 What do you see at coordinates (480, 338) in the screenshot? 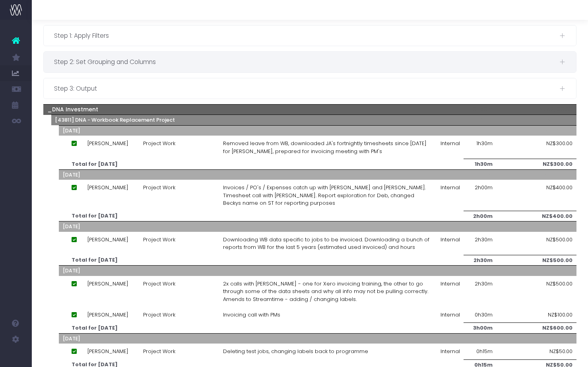
I see `th: 0h15m` at bounding box center [480, 338].